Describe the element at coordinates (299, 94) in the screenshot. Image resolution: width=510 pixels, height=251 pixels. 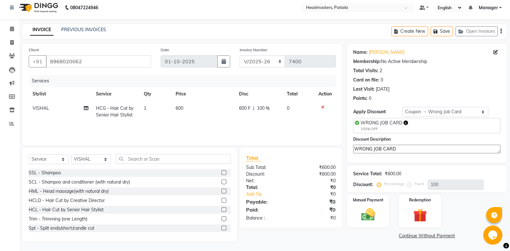
I see `th: Total` at that location.